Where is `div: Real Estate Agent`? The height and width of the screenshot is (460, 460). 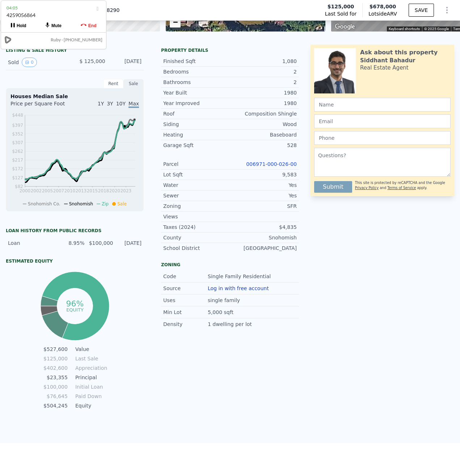 div: Real Estate Agent is located at coordinates (384, 68).